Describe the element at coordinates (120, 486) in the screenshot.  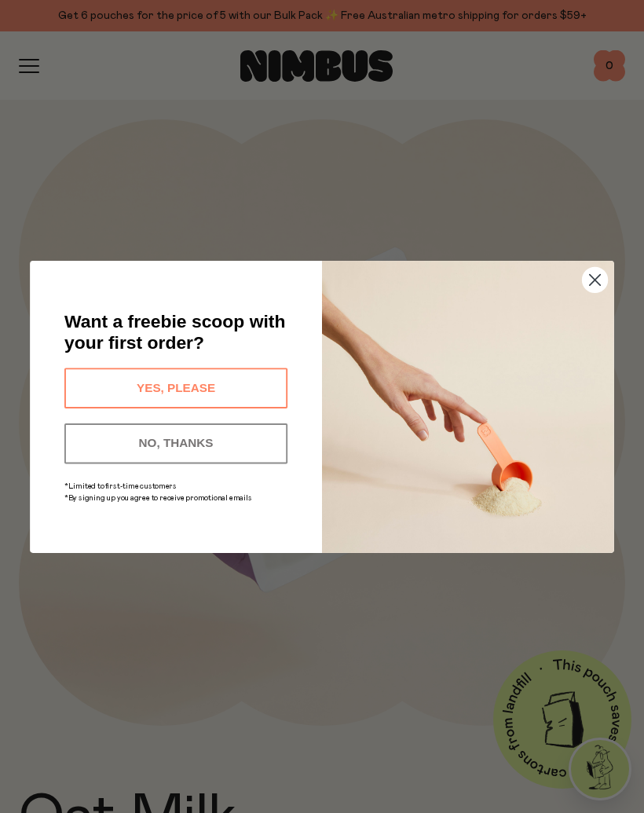
I see `span: *Limited to first-time customers` at that location.